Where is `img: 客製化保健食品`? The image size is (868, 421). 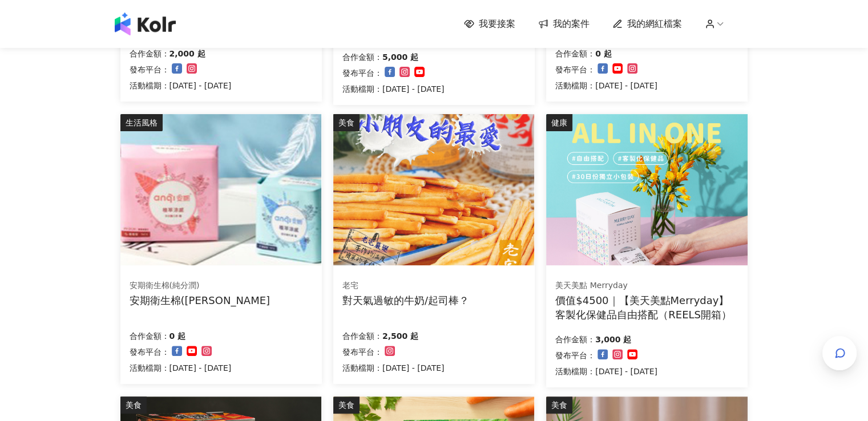 img: 客製化保健食品 is located at coordinates (647, 189).